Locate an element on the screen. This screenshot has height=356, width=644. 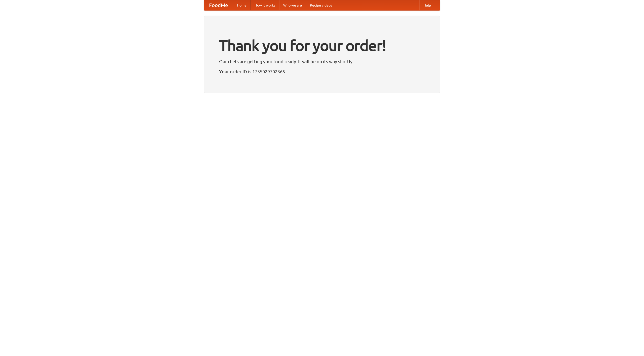
a: Home is located at coordinates (242, 5).